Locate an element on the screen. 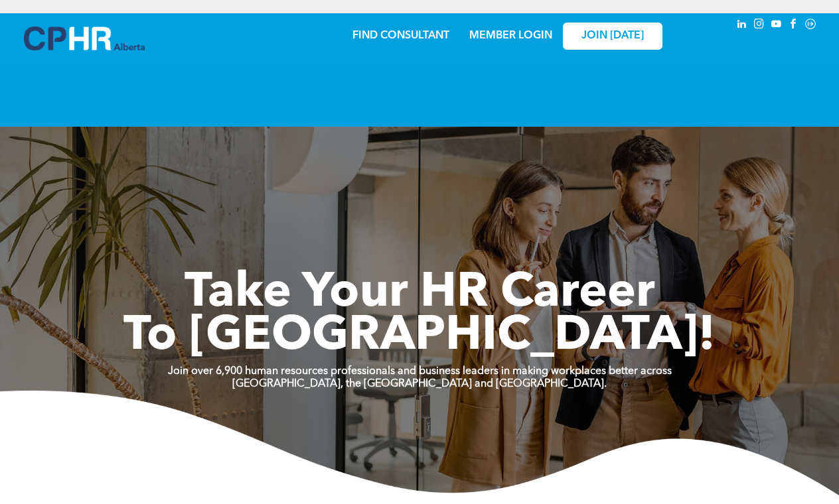  a: MEMBER LOGIN is located at coordinates (511, 36).